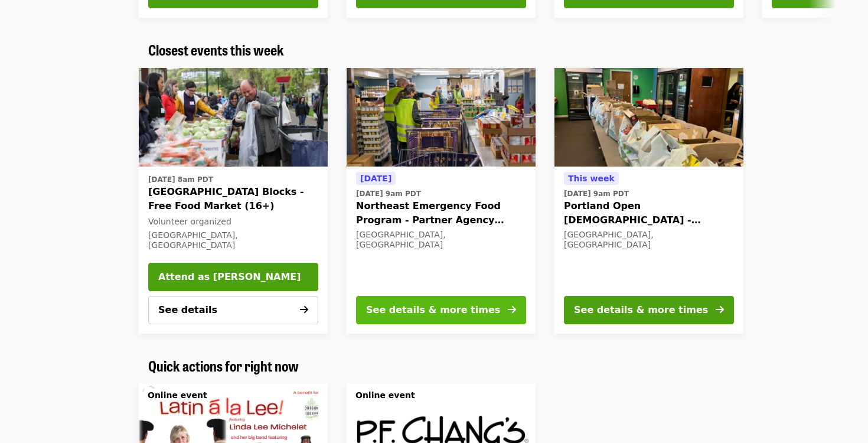 The height and width of the screenshot is (443, 868). Describe the element at coordinates (649, 118) in the screenshot. I see `img: Portland Open Bible - Partner Agency Support (16+) organized by Oregon Food Bank` at that location.